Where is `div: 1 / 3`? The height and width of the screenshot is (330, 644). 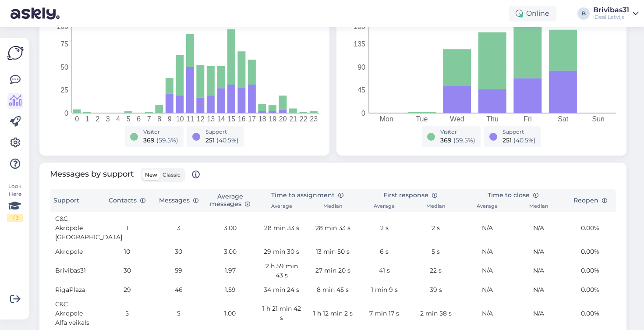
div: 1 / 3 is located at coordinates (15, 218).